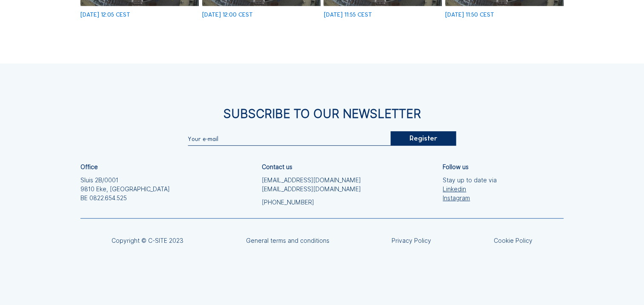 This screenshot has height=305, width=644. Describe the element at coordinates (423, 138) in the screenshot. I see `div: Register` at that location.